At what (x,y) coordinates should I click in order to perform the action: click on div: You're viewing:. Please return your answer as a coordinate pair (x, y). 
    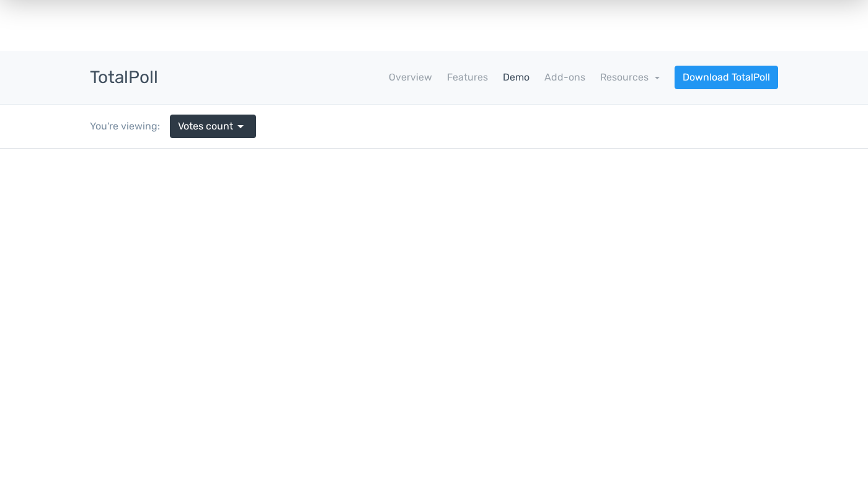
    Looking at the image, I should click on (129, 126).